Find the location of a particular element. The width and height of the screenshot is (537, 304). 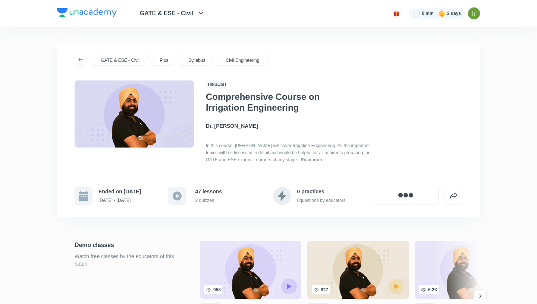

p: Watch free classes by the educators of this batch is located at coordinates (125, 260).